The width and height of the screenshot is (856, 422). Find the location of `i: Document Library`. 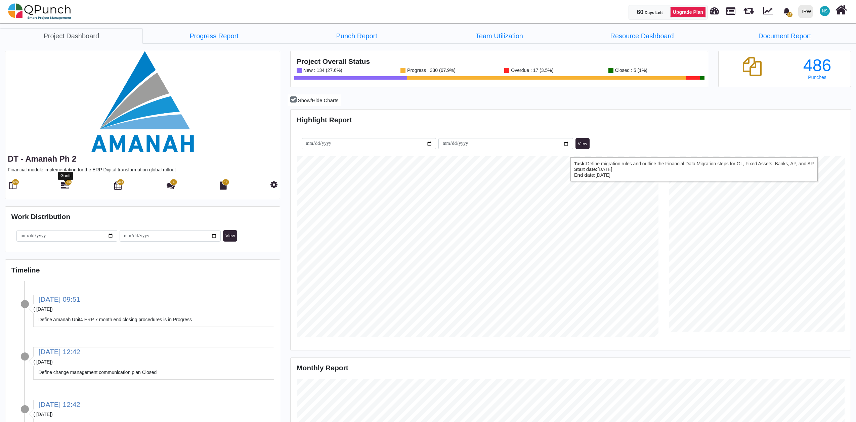

i: Document Library is located at coordinates (223, 186).